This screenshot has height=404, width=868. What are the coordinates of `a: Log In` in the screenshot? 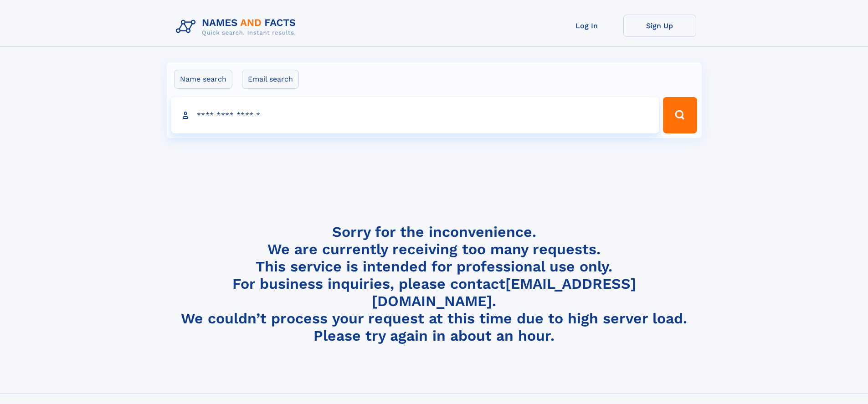 It's located at (587, 26).